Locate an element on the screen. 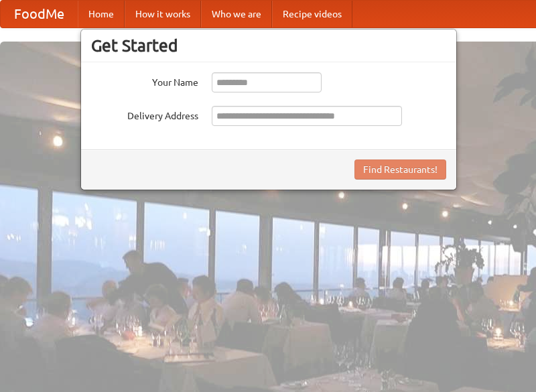 This screenshot has width=536, height=392. a: Recipe videos is located at coordinates (312, 14).